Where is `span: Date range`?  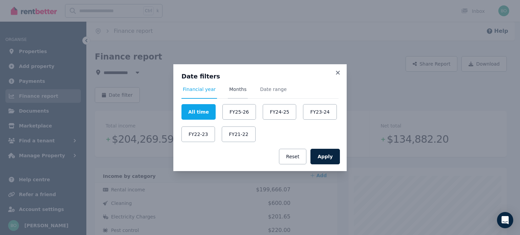
span: Date range is located at coordinates (273, 89).